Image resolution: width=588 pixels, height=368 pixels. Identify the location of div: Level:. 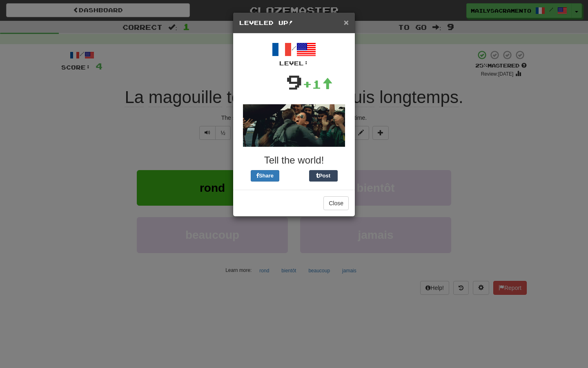
(294, 63).